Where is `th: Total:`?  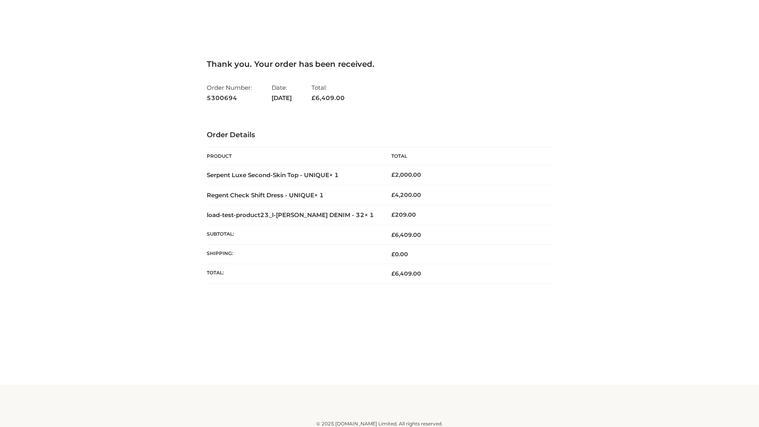
th: Total: is located at coordinates (293, 273).